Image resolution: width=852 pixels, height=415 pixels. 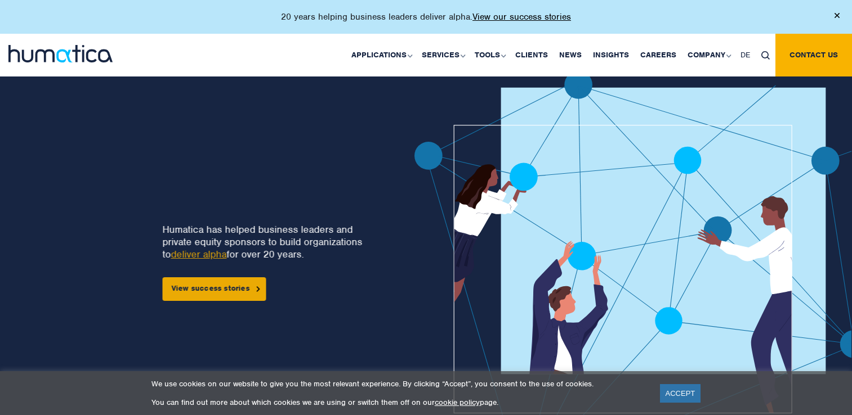 I want to click on a: View our success stories, so click(x=521, y=17).